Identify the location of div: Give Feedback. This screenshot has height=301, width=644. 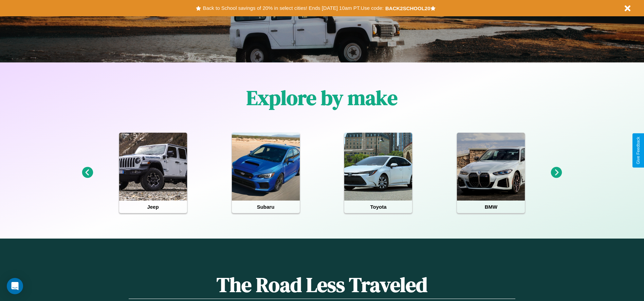
(638, 150).